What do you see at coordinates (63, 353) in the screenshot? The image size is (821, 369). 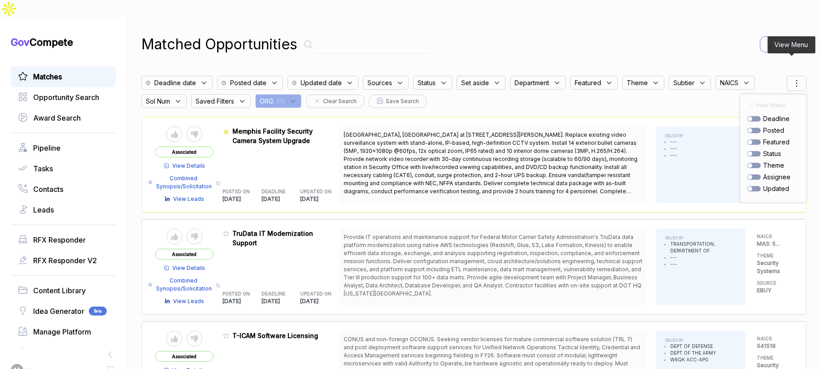 I see `a: Manage Email` at bounding box center [63, 353].